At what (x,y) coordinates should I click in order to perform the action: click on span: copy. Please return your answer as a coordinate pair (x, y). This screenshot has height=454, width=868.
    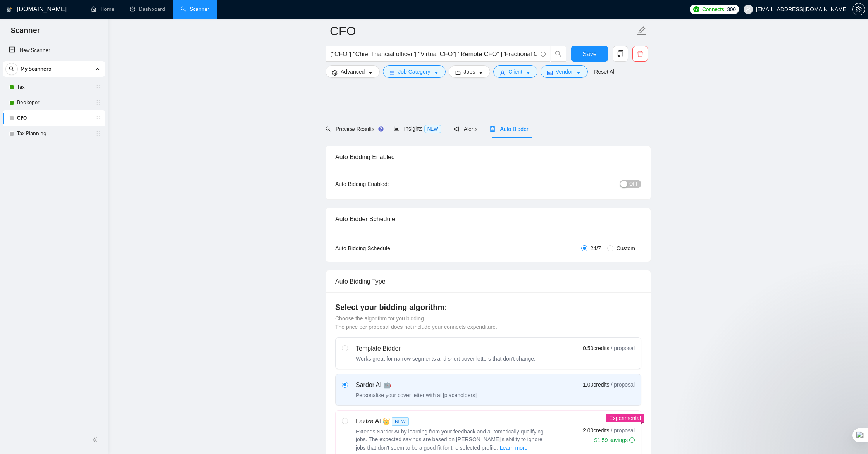
    Looking at the image, I should click on (620, 54).